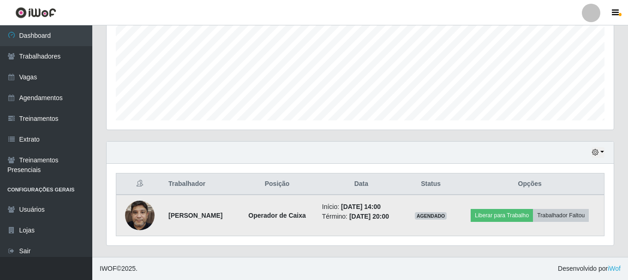  What do you see at coordinates (561, 216) in the screenshot?
I see `button: Trabalhador Faltou` at bounding box center [561, 216].